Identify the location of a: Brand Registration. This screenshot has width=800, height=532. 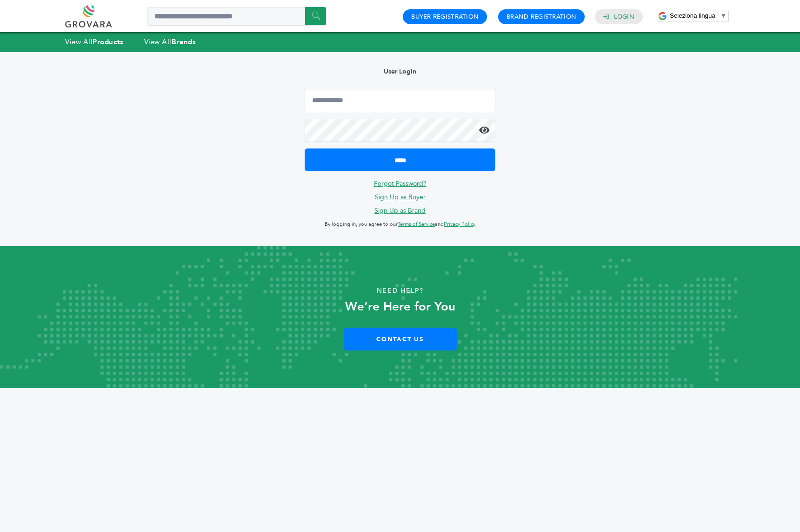
(541, 16).